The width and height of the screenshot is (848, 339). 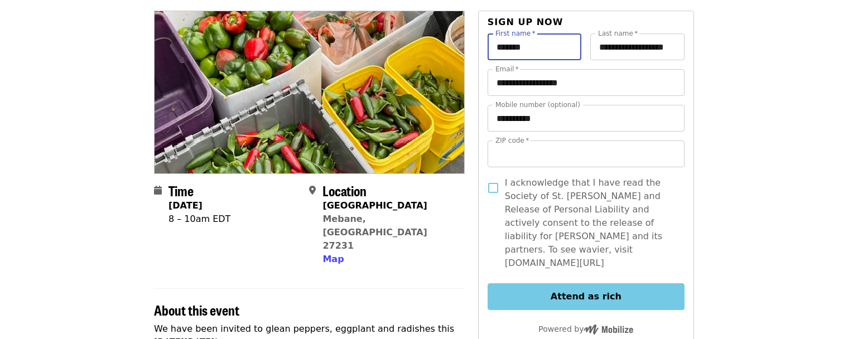 What do you see at coordinates (199, 219) in the screenshot?
I see `div: 8 – 10am EDT` at bounding box center [199, 219].